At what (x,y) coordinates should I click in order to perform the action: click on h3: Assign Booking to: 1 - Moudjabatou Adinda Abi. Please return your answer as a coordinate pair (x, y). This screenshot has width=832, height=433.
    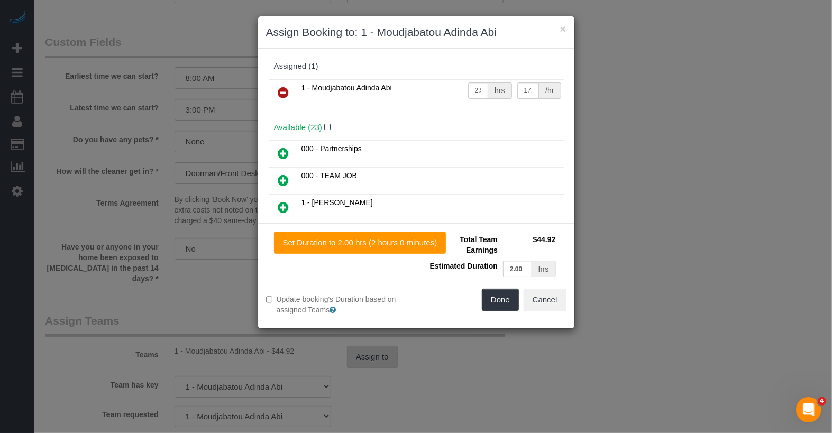
    Looking at the image, I should click on (416, 32).